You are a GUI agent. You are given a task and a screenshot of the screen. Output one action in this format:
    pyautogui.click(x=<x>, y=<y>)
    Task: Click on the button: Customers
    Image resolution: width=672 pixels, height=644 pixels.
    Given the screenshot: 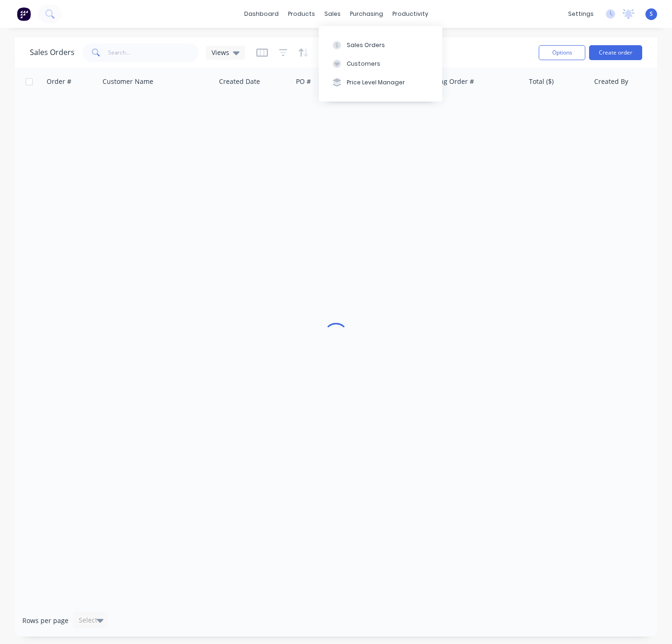 What is the action you would take?
    pyautogui.click(x=380, y=64)
    